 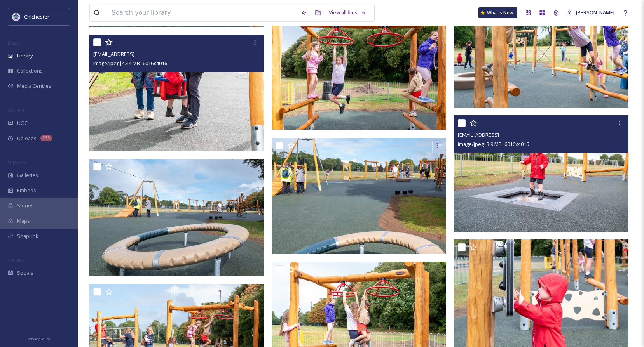 I want to click on input: Search your library, so click(x=202, y=13).